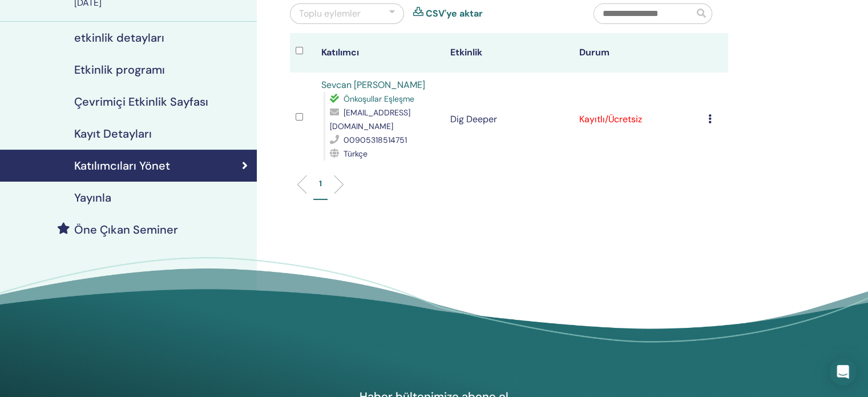  I want to click on span: Türkçe, so click(356, 154).